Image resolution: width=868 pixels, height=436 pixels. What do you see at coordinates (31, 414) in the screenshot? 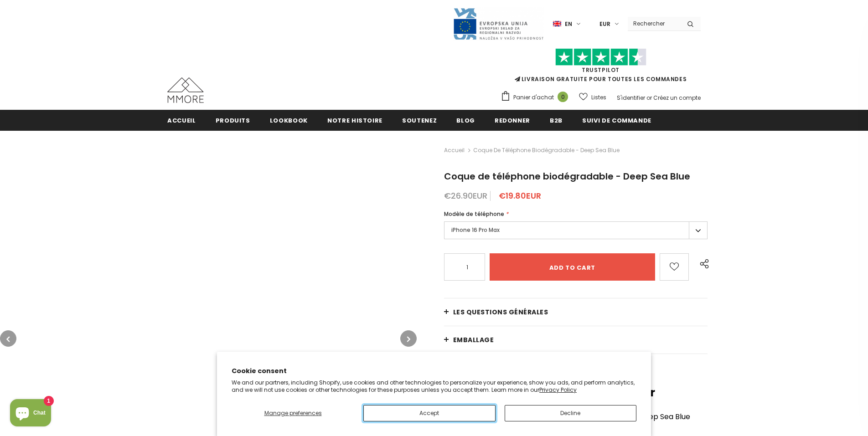
I see `inbox-online-store-chat: Shopify online store chat` at bounding box center [31, 414].